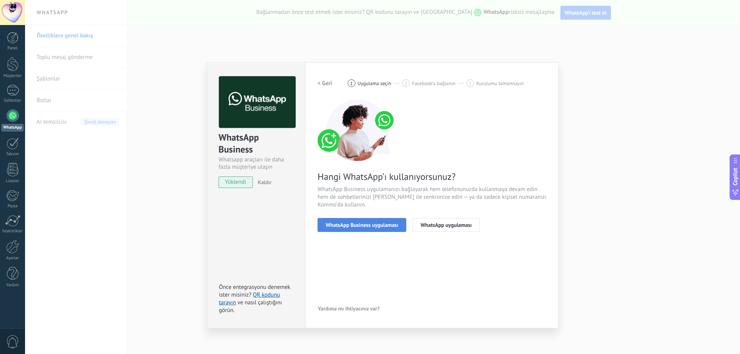 The image size is (740, 354). I want to click on span: Önce entegrasyonu denemek ister misiniz?, so click(254, 291).